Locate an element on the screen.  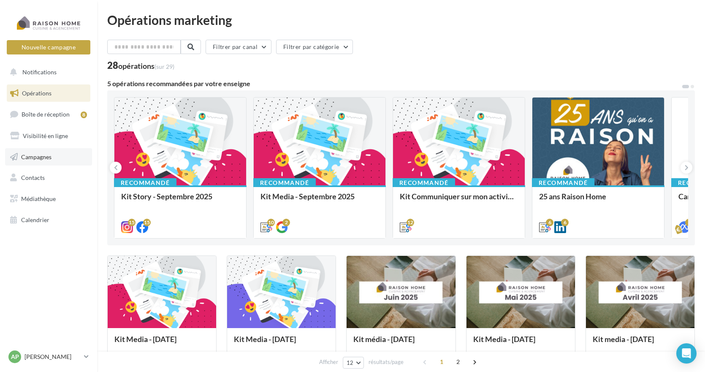
span: 1 is located at coordinates (442, 362).